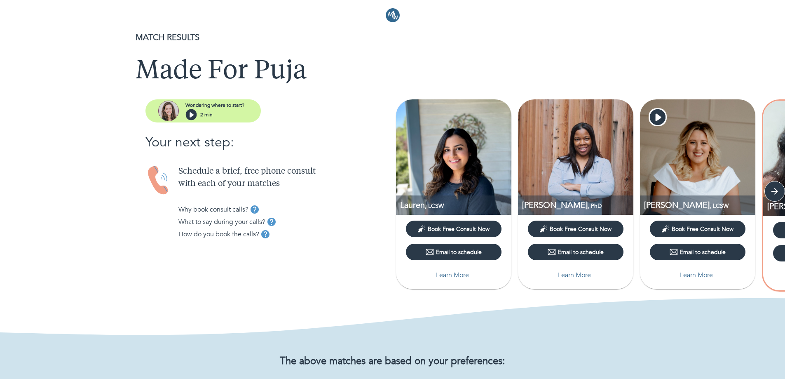 This screenshot has height=379, width=785. What do you see at coordinates (269, 142) in the screenshot?
I see `p: Your next step:` at bounding box center [269, 142].